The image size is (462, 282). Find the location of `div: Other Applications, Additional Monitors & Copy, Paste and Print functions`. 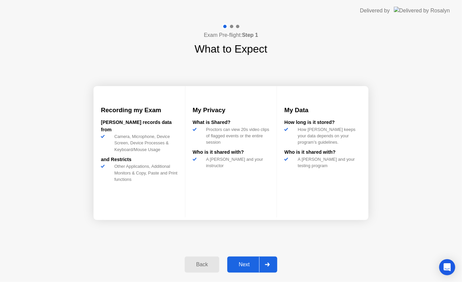

div: Other Applications, Additional Monitors & Copy, Paste and Print functions is located at coordinates (145, 173).